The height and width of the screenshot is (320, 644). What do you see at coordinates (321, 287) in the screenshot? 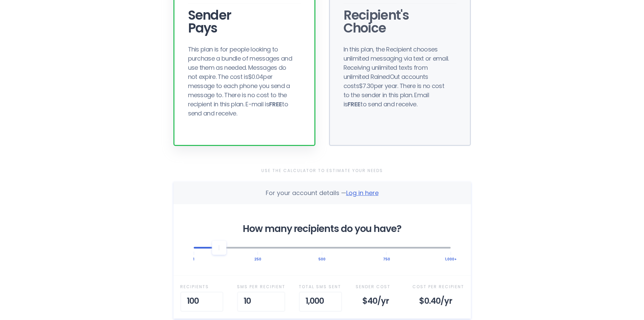
I see `div: Total SMS Sent` at bounding box center [321, 287].